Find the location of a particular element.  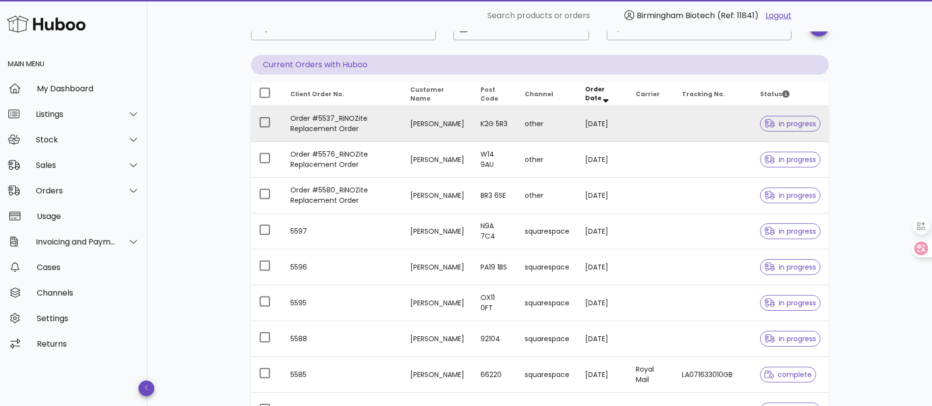

span: Channel is located at coordinates (539, 94).